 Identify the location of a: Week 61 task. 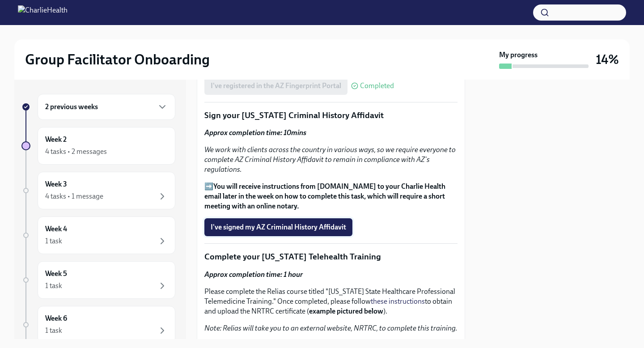
(98, 324).